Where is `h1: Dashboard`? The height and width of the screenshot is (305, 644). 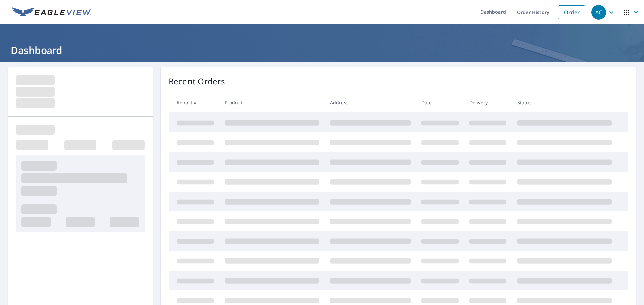 h1: Dashboard is located at coordinates (322, 50).